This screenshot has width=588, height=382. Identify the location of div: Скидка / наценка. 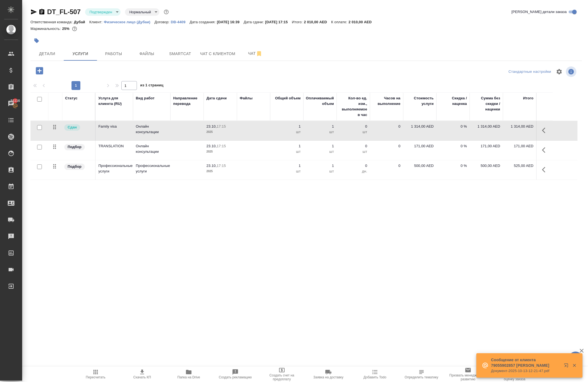
(453, 101).